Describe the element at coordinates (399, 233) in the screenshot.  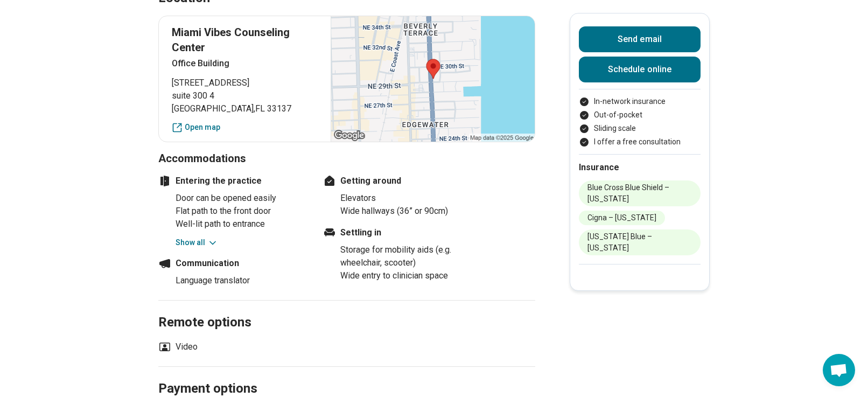
I see `h4: Settling in` at that location.